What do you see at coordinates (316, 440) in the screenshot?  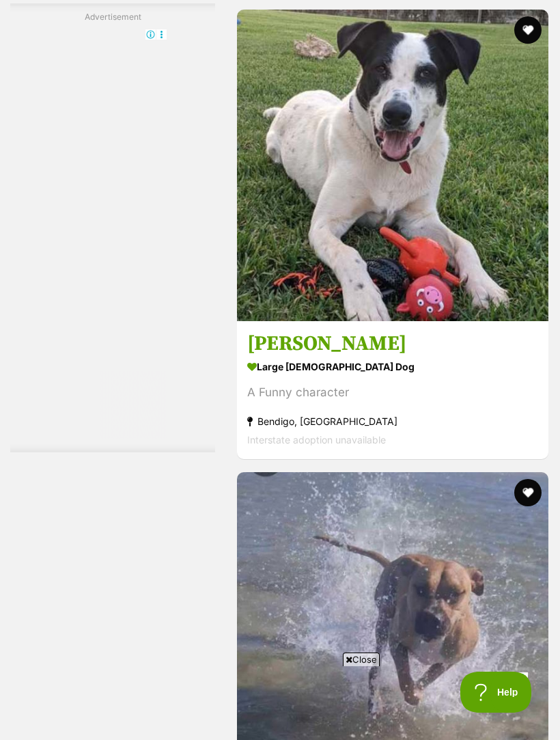 I see `span: Interstate adoption unavailable` at bounding box center [316, 440].